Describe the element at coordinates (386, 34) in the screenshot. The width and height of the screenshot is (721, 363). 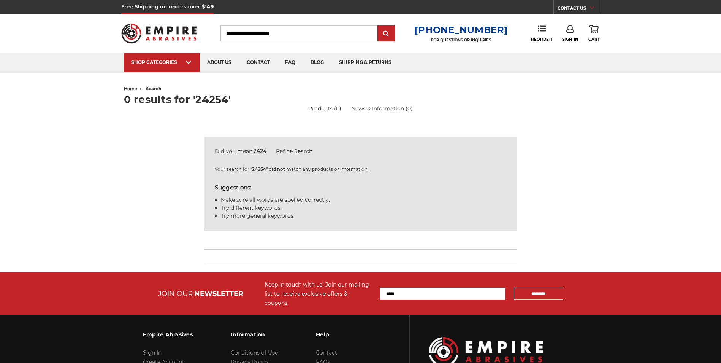
I see `input: Submit` at that location.